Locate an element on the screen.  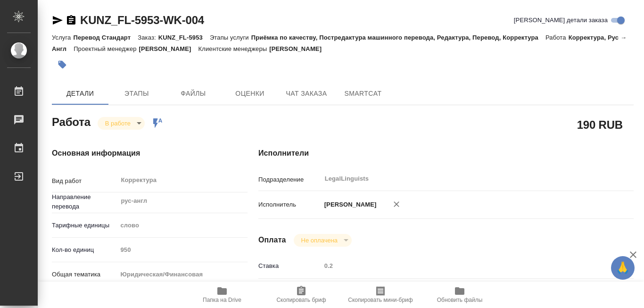
p: Этапы услуги is located at coordinates (231, 37).